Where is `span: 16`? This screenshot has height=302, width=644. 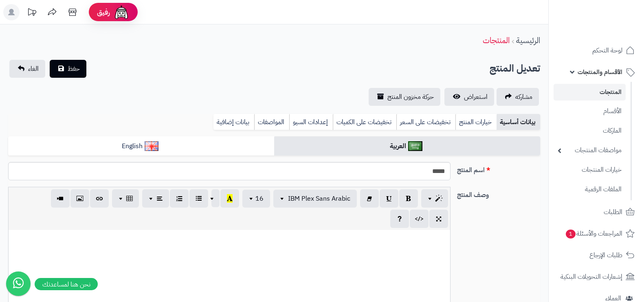 span: 16 is located at coordinates (260, 199).